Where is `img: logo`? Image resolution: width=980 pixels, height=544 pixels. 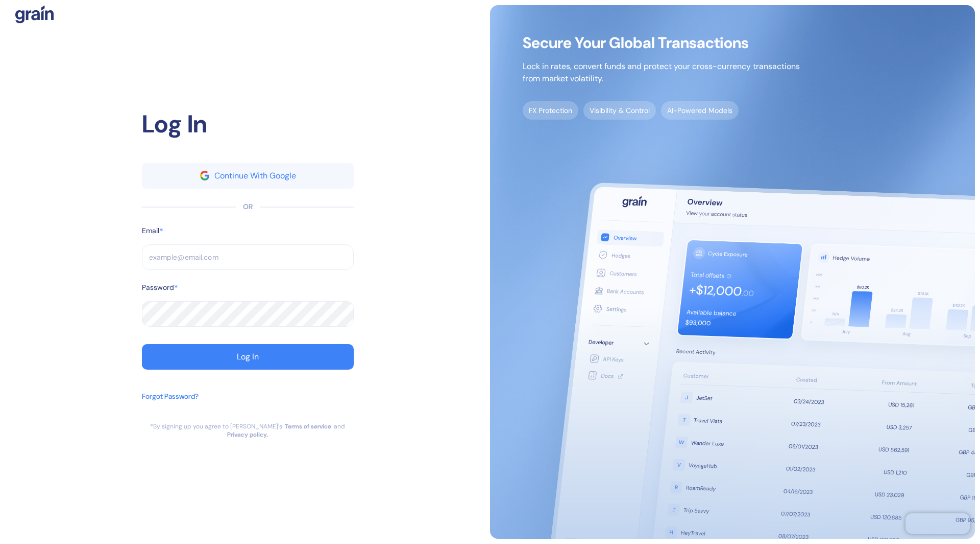 img: logo is located at coordinates (34, 14).